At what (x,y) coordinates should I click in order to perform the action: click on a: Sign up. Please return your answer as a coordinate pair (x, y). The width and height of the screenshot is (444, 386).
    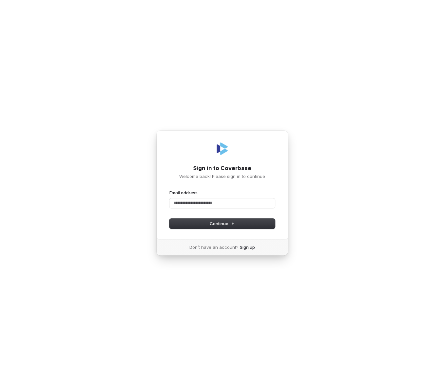
    Looking at the image, I should click on (248, 247).